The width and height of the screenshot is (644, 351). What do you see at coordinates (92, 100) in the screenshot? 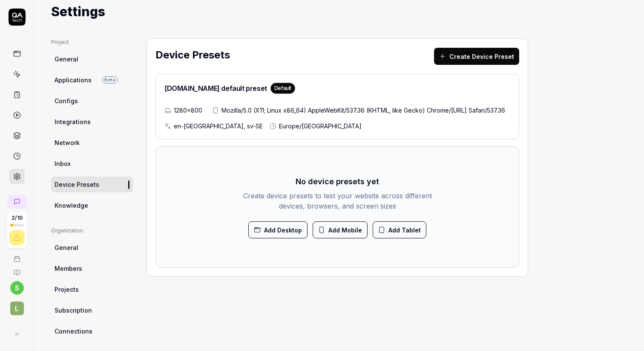
I see `a: Configs` at bounding box center [92, 100].